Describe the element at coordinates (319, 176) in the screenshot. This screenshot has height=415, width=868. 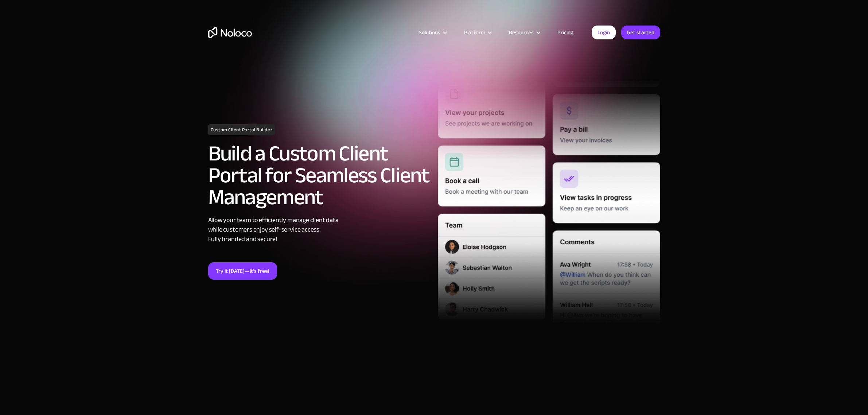
I see `h2: Build a Custom Client Portal for Seamless Client Management` at that location.